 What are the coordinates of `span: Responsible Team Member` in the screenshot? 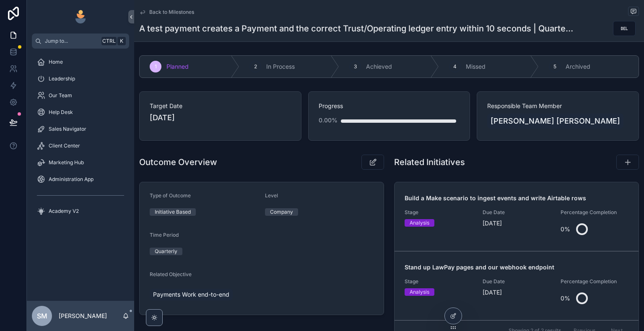 It's located at (558, 106).